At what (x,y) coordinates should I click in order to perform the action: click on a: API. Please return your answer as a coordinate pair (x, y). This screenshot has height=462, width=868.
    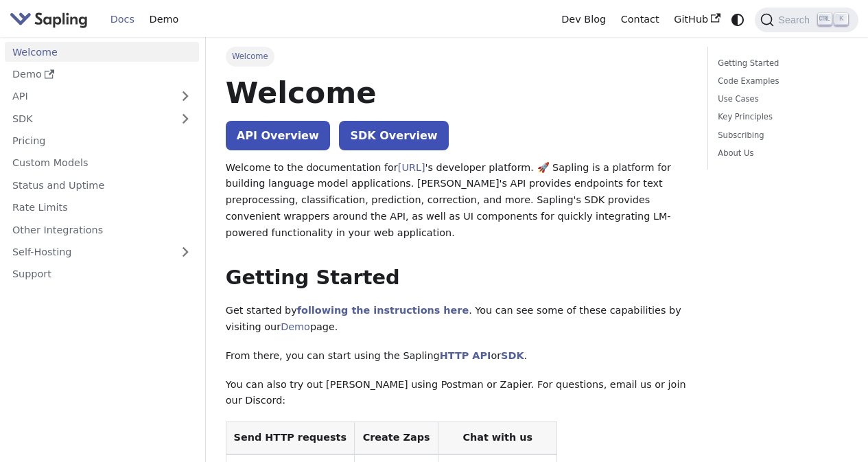
    Looking at the image, I should click on (88, 96).